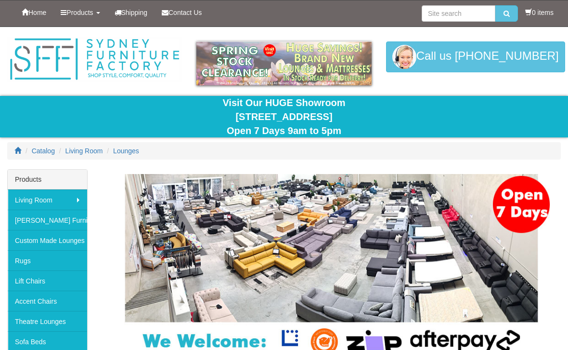 This screenshot has width=568, height=350. Describe the element at coordinates (47, 260) in the screenshot. I see `a: Rugs` at that location.